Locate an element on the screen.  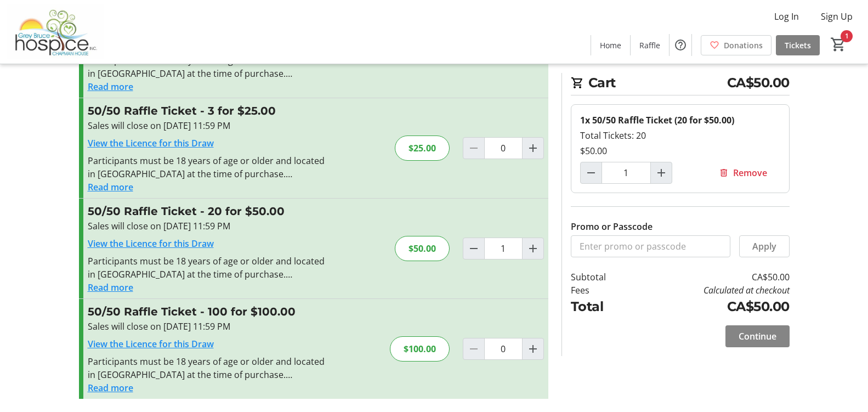
div: 1x 50/50 Raffle Ticket (20 for $50.00) is located at coordinates (680, 120).